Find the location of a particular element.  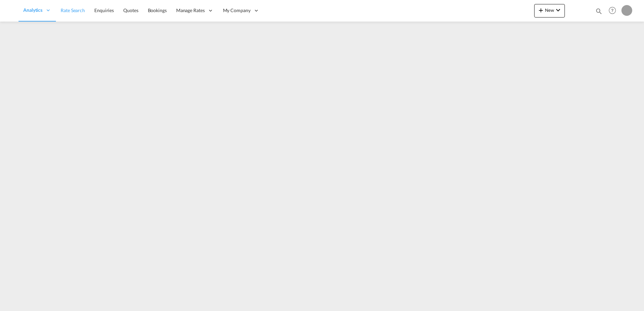

span: Quotes is located at coordinates (131, 10).